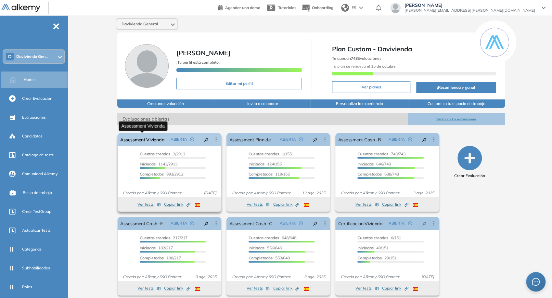 The image size is (552, 298). Describe the element at coordinates (364, 66) in the screenshot. I see `span: Tu plan se renueva el` at that location.